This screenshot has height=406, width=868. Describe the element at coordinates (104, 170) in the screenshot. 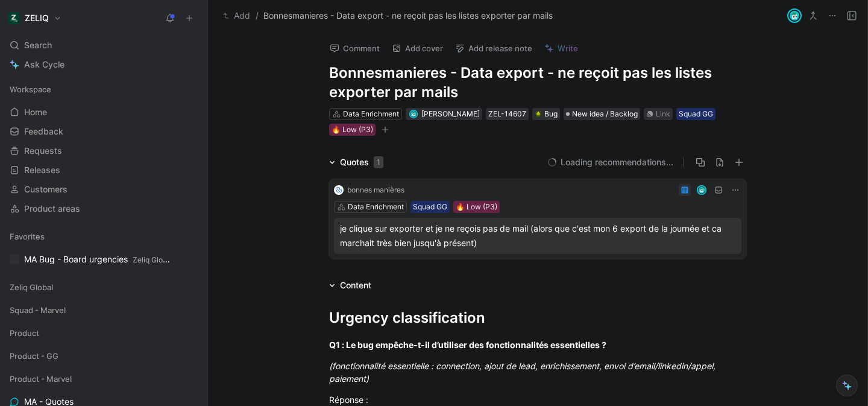

I see `a: Releases` at that location.